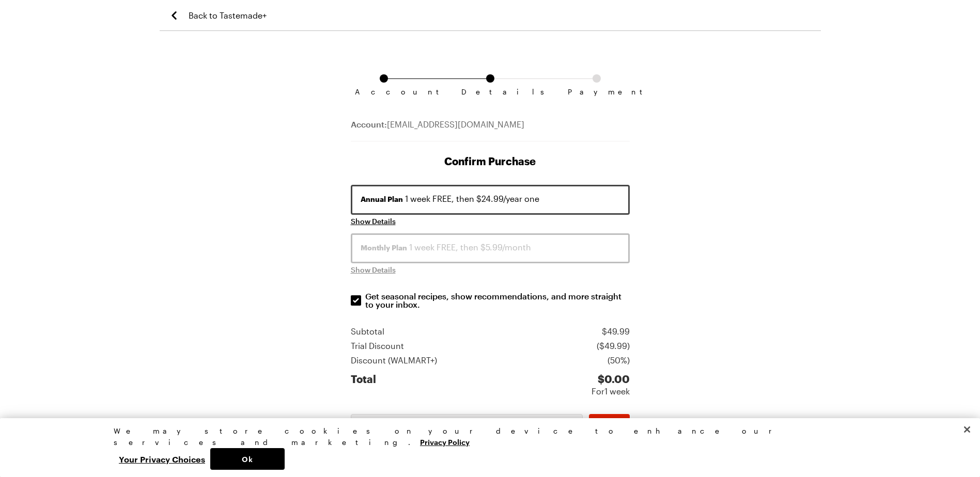  Describe the element at coordinates (485, 448) in the screenshot. I see `div: Privacy` at that location.